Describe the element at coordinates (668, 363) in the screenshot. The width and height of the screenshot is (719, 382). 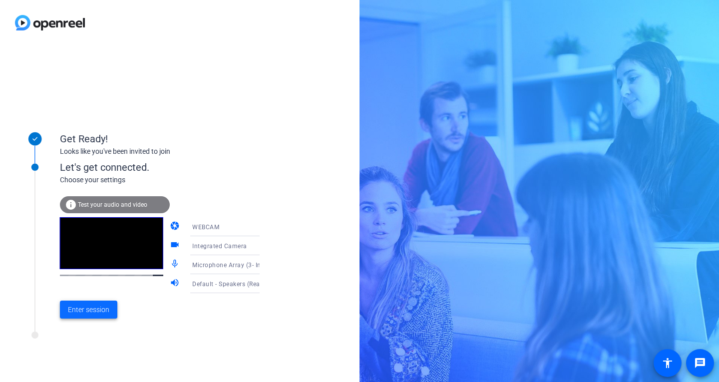
I see `mat-icon: accessibility` at that location.